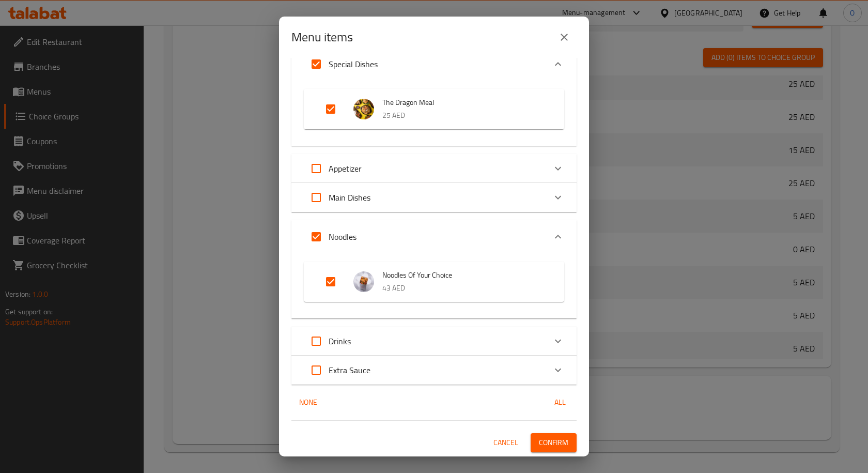 The height and width of the screenshot is (473, 868). I want to click on button: All, so click(560, 403).